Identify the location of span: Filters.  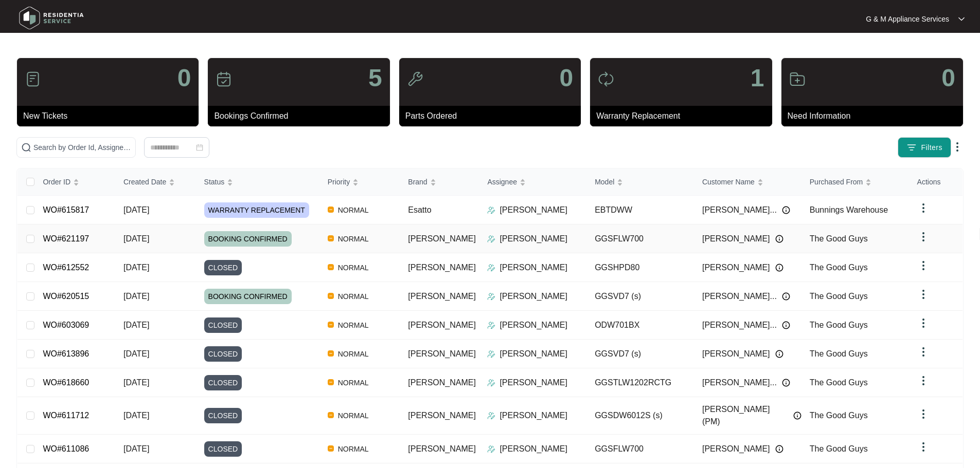
(931, 147).